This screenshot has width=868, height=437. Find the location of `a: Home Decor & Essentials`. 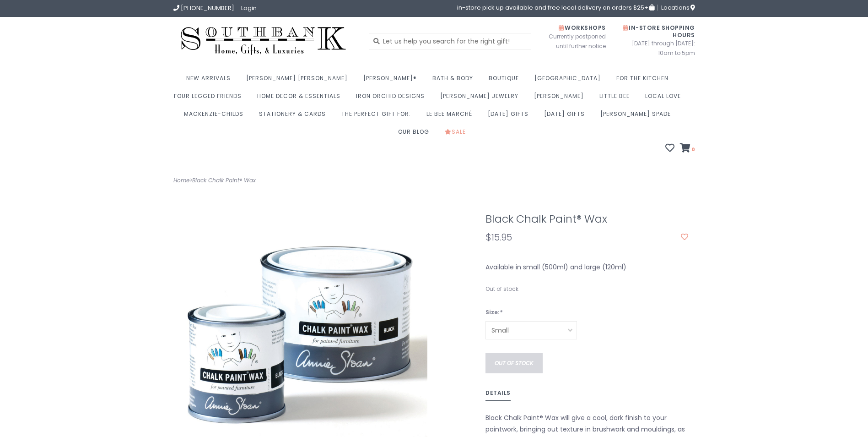

a: Home Decor & Essentials is located at coordinates (301, 99).